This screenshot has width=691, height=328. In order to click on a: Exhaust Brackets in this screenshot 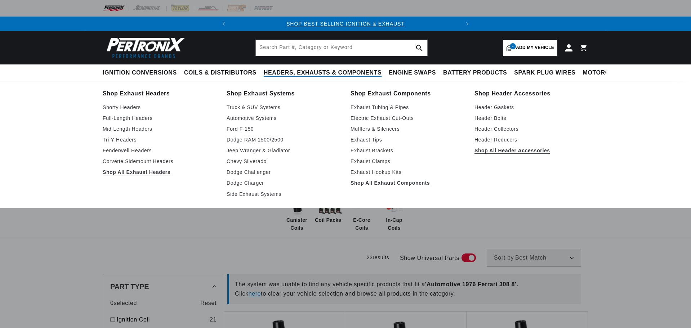, I will do `click(408, 151)`.